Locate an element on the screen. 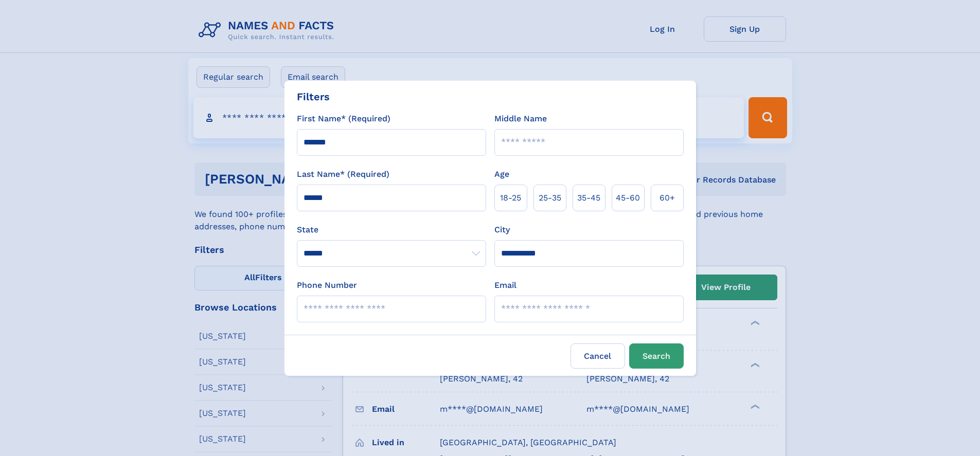 The width and height of the screenshot is (980, 456). label: Age is located at coordinates (502, 174).